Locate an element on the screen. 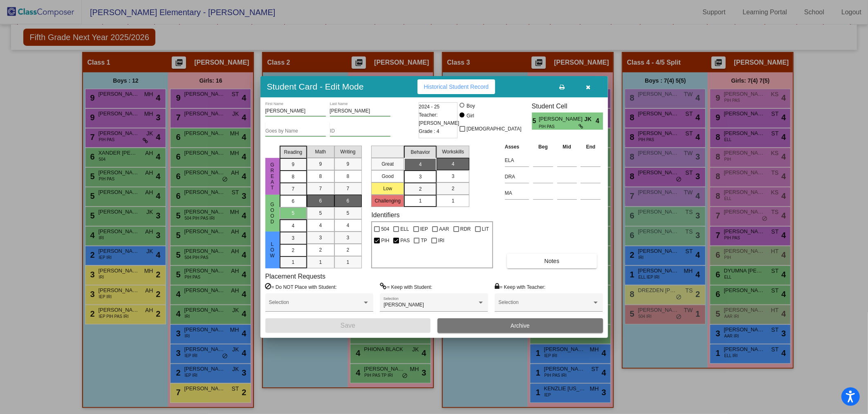 The image size is (868, 414). span: TP is located at coordinates (424, 241).